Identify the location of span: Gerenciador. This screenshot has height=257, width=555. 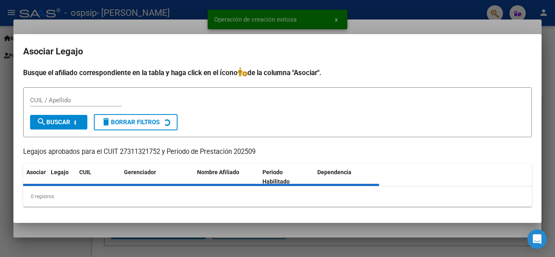
(140, 172).